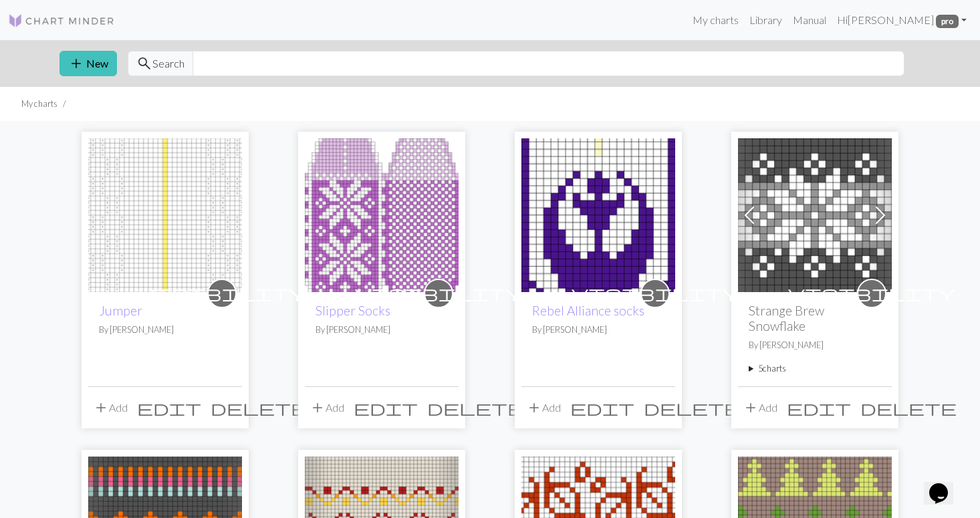 The width and height of the screenshot is (980, 518). I want to click on a: My charts, so click(716, 20).